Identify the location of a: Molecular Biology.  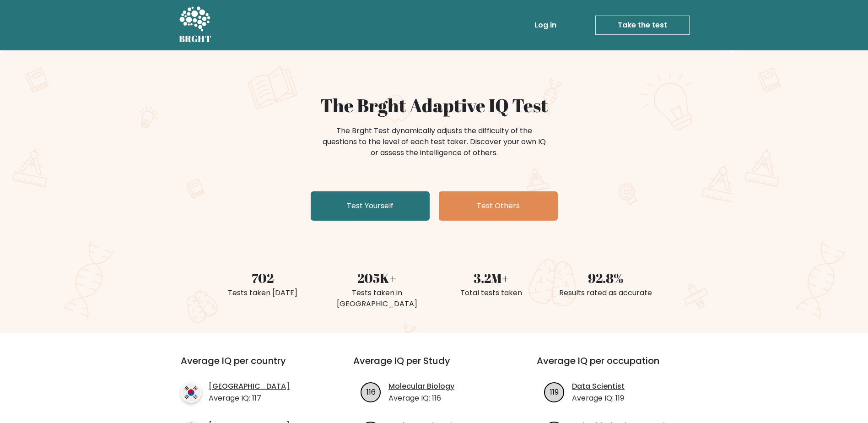
(422, 387).